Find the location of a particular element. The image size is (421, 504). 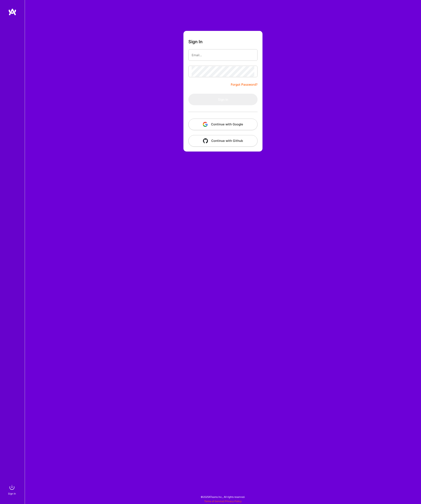

div: © 2025 ATeams Inc., All rights reserved. is located at coordinates (223, 497).